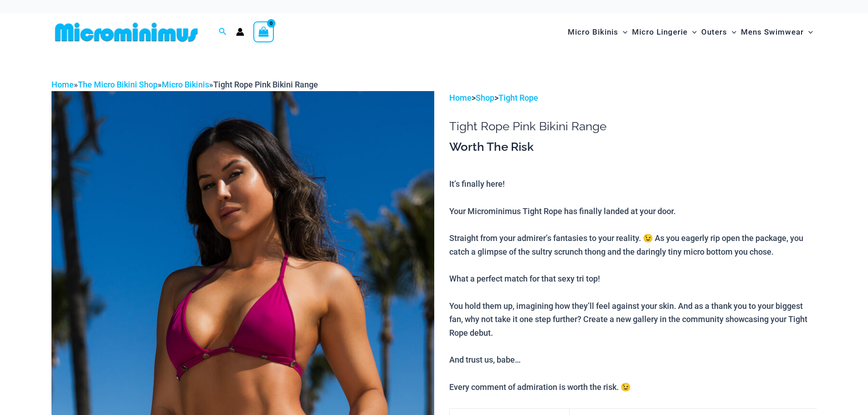  I want to click on a: Account icon link, so click(240, 32).